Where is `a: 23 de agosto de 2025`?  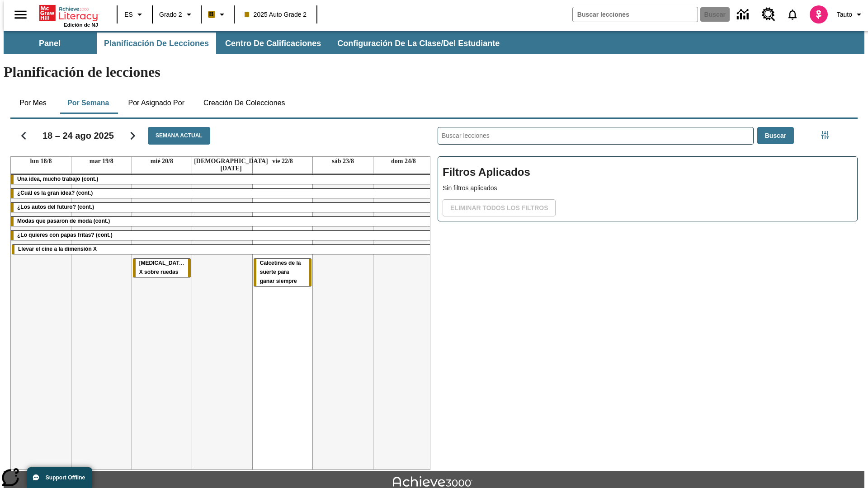
a: 23 de agosto de 2025 is located at coordinates (342, 162).